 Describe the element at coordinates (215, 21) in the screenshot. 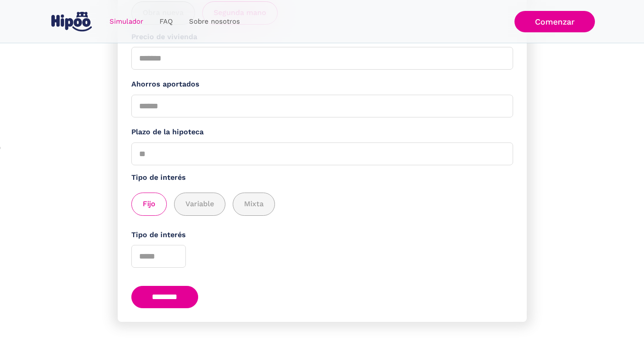

I see `a: Sobre nosotros` at that location.